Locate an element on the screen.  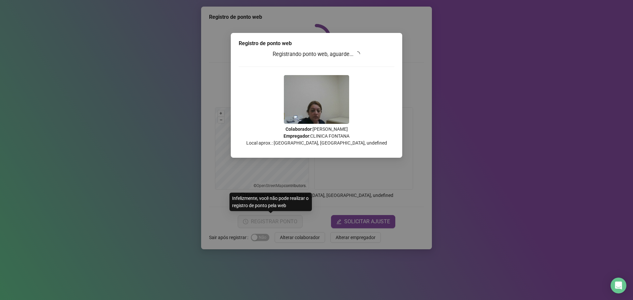
strong: Empregador is located at coordinates (296, 136).